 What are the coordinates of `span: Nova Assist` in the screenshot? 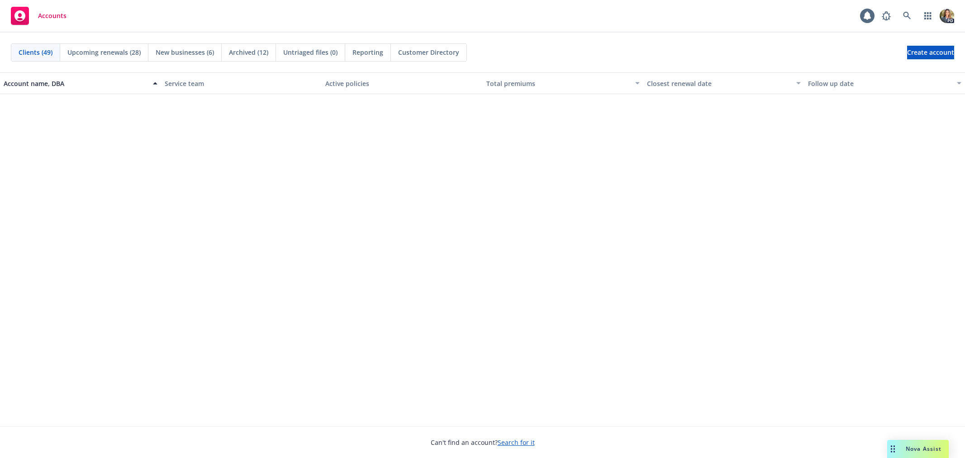 It's located at (923, 448).